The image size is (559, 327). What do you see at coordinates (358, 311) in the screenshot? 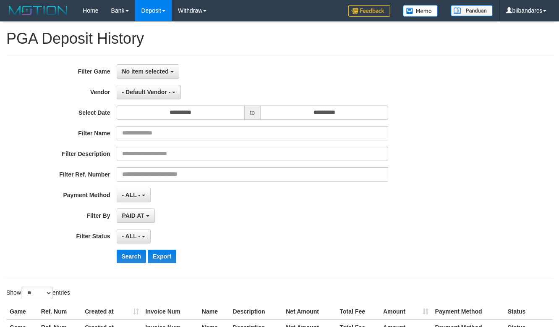
I see `th: Total Fee` at bounding box center [358, 311].